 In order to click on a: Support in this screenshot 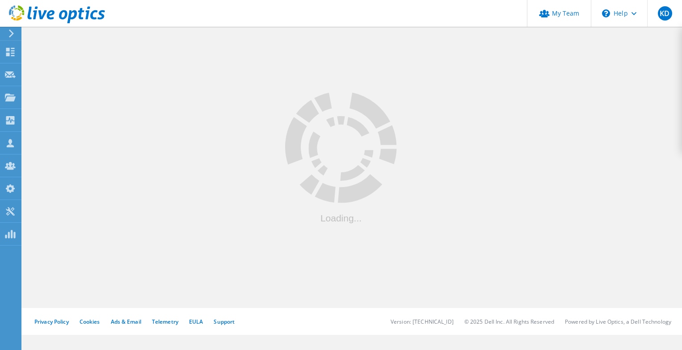, I will do `click(224, 322)`.